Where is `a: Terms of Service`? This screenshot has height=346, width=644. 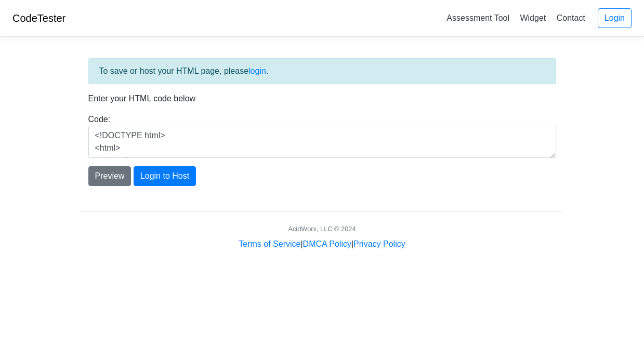 a: Terms of Service is located at coordinates (270, 244).